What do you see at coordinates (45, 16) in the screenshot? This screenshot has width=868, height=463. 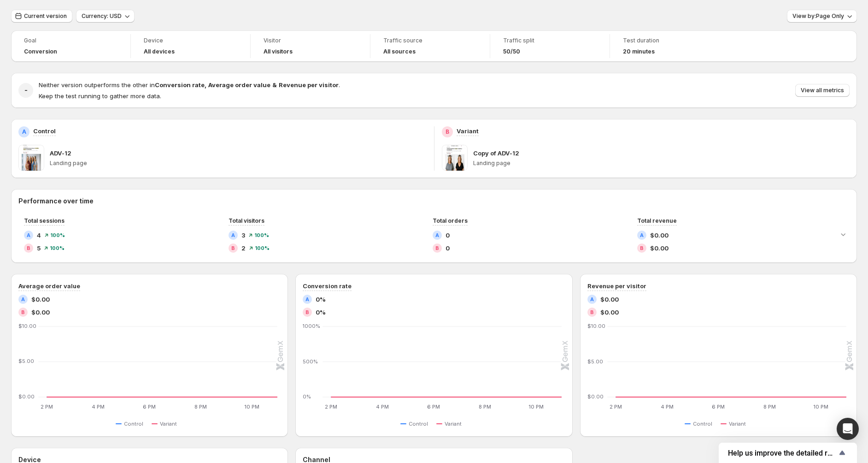 I see `span: Current version` at bounding box center [45, 16].